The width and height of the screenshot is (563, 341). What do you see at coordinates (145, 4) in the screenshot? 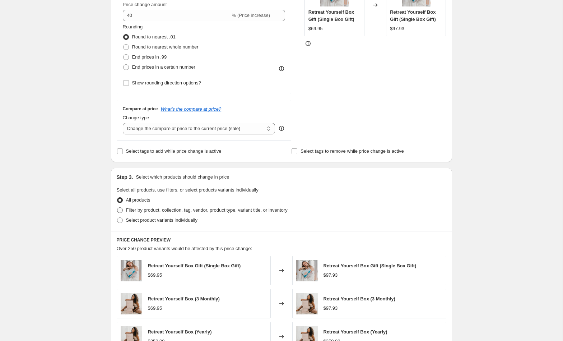
I see `span: Price change amount` at bounding box center [145, 4].